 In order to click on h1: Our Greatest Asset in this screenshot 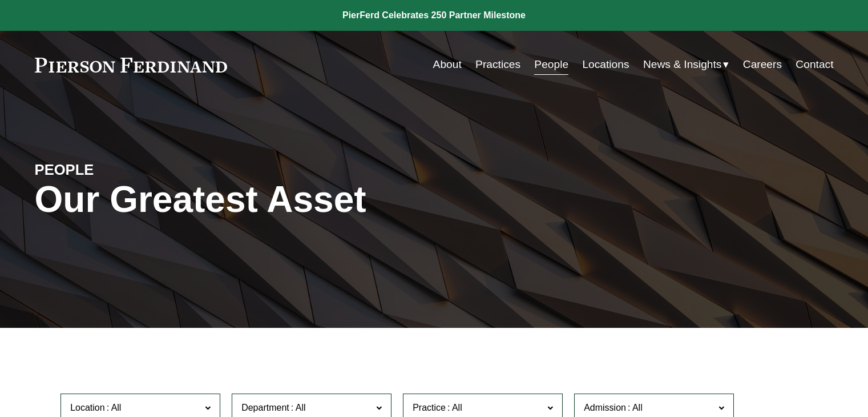, I will do `click(300, 199)`.